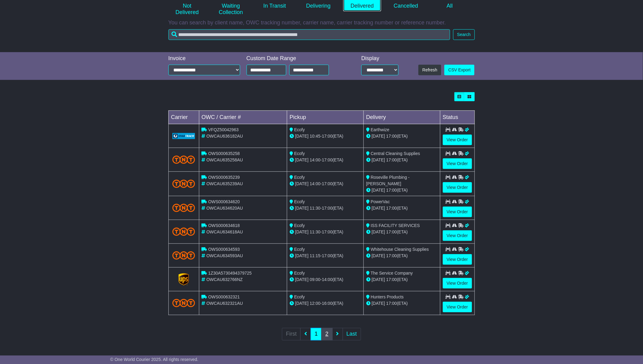 This screenshot has height=364, width=643. Describe the element at coordinates (380, 59) in the screenshot. I see `div: Display` at that location.